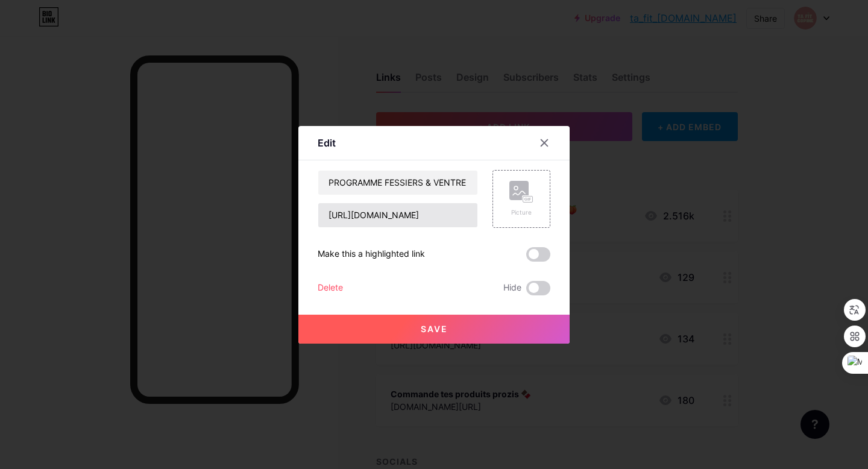 This screenshot has height=469, width=868. Describe the element at coordinates (512, 288) in the screenshot. I see `span: Hide` at that location.